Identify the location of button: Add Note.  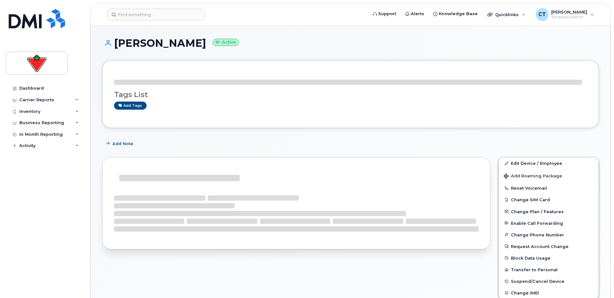
(120, 143).